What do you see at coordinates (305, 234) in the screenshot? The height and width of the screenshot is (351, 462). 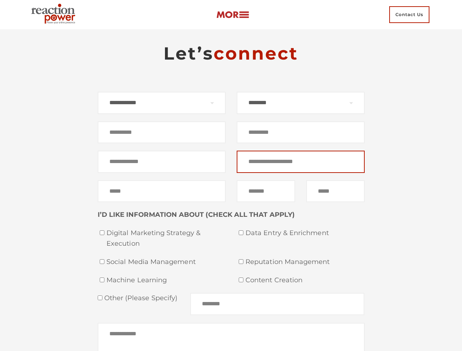 I see `span: Data Entry & Enrichment` at bounding box center [305, 234].